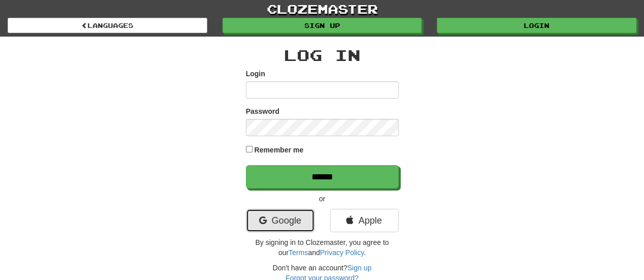 This screenshot has height=280, width=644. Describe the element at coordinates (322, 55) in the screenshot. I see `h2: Log In` at that location.